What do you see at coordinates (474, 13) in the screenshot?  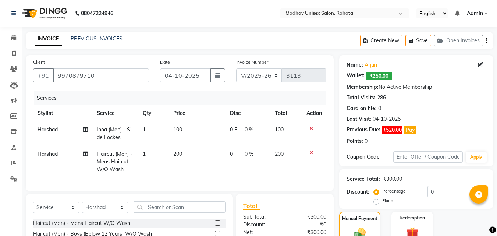 I see `span: Admin` at bounding box center [474, 13].